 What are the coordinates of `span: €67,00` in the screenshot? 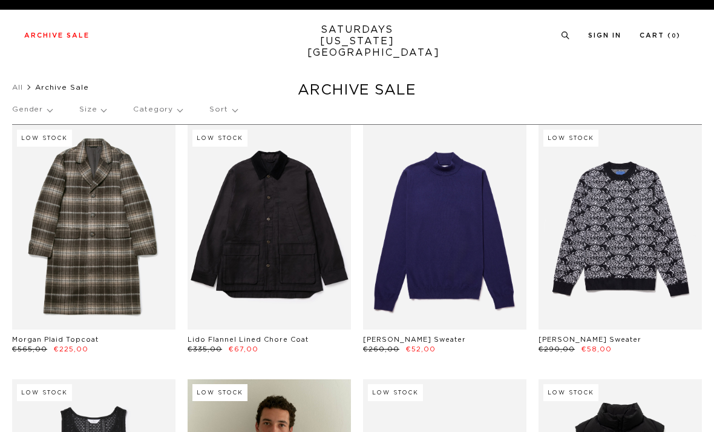 It's located at (243, 349).